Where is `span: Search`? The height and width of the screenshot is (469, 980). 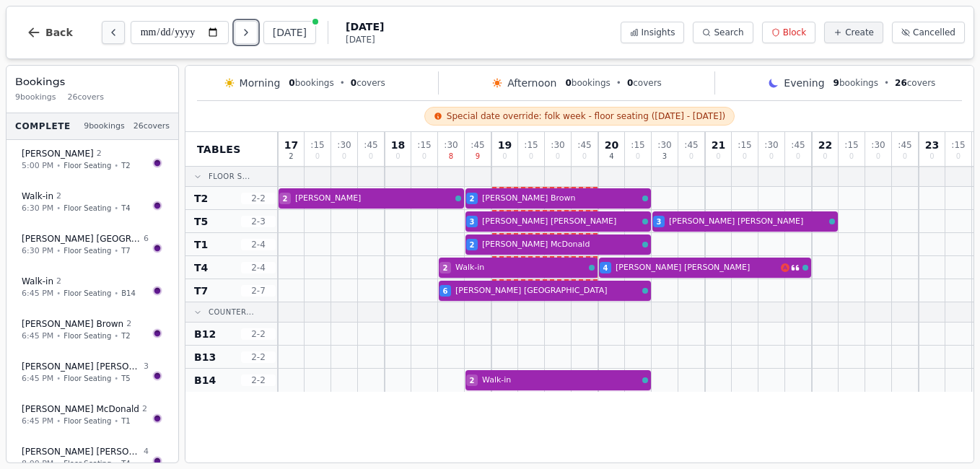
span: Search is located at coordinates (728, 33).